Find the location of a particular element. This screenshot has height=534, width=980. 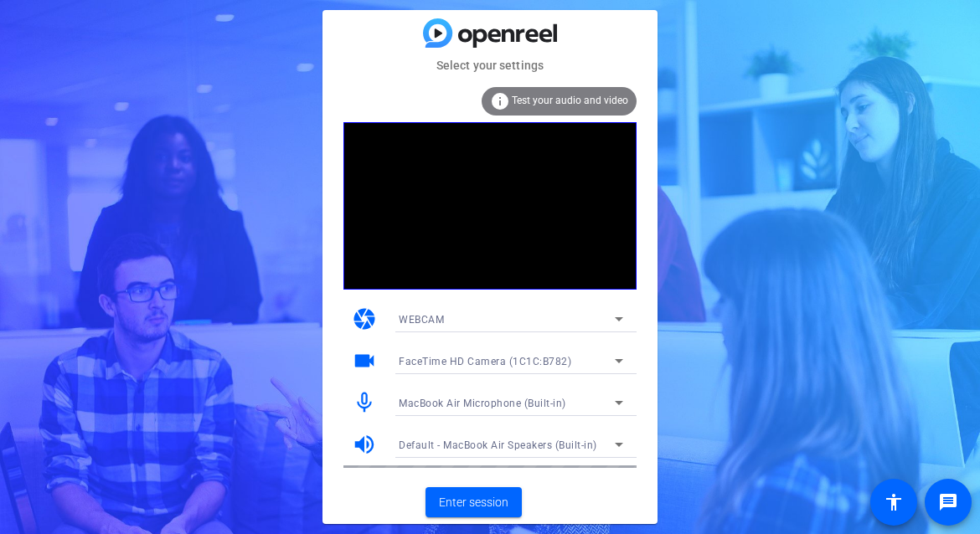

span: Enter session is located at coordinates (474, 502).